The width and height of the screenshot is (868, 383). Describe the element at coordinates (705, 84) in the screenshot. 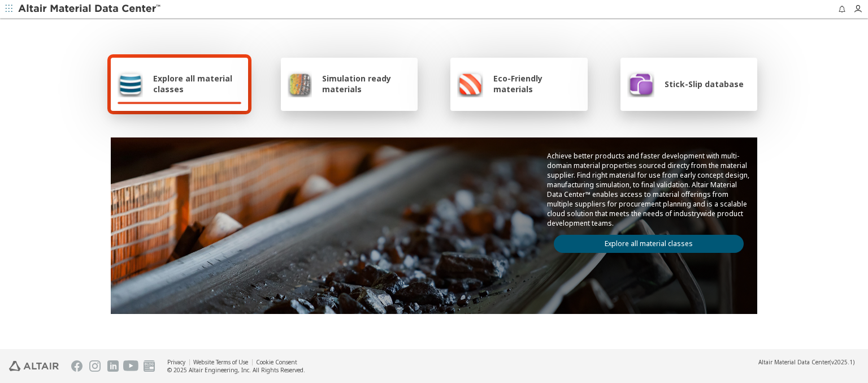

I see `span: Stick-Slip database` at that location.